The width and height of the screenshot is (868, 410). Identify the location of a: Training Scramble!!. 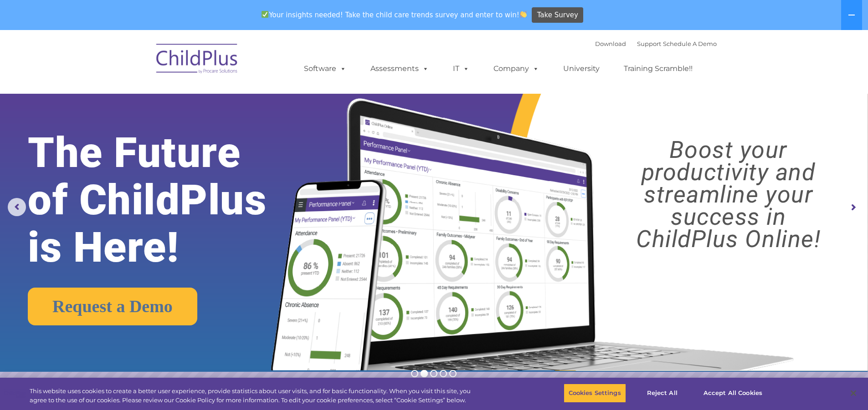
(658, 68).